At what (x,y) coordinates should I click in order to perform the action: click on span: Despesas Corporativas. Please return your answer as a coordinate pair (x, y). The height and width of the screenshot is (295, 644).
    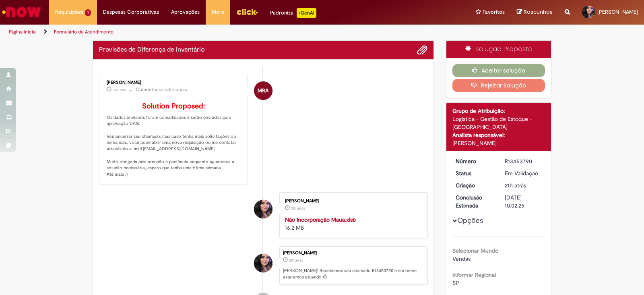
    Looking at the image, I should click on (131, 12).